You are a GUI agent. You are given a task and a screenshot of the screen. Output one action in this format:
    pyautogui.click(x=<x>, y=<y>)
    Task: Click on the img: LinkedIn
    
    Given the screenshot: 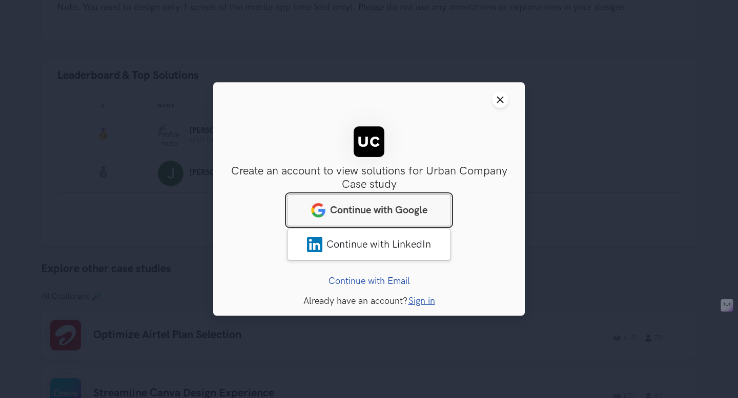 What is the action you would take?
    pyautogui.click(x=314, y=245)
    